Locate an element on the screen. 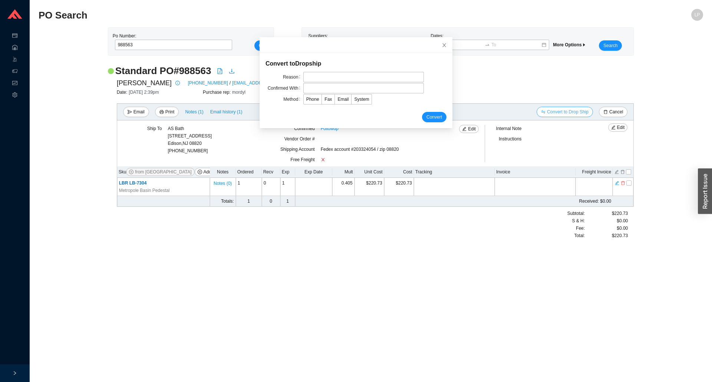 Image resolution: width=712 pixels, height=382 pixels. span: to is located at coordinates (487, 45).